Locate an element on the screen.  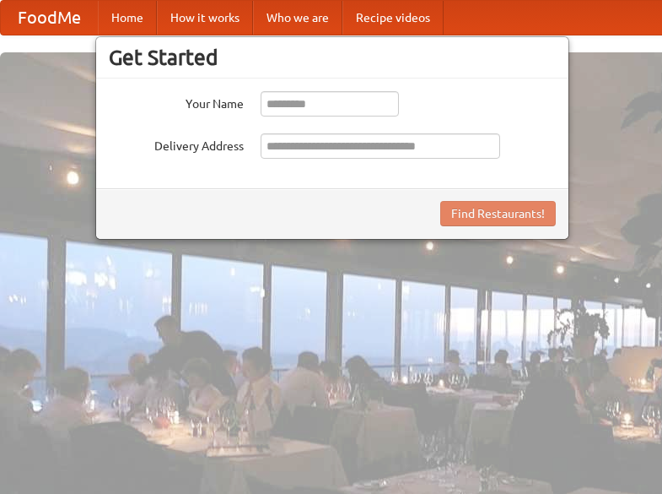
a: Recipe videos is located at coordinates (393, 18).